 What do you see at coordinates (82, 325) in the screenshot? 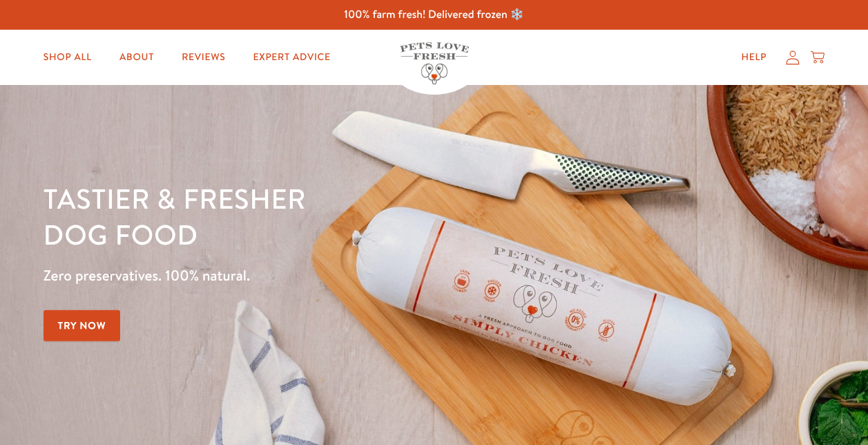
I see `a: Try Now` at bounding box center [82, 325].